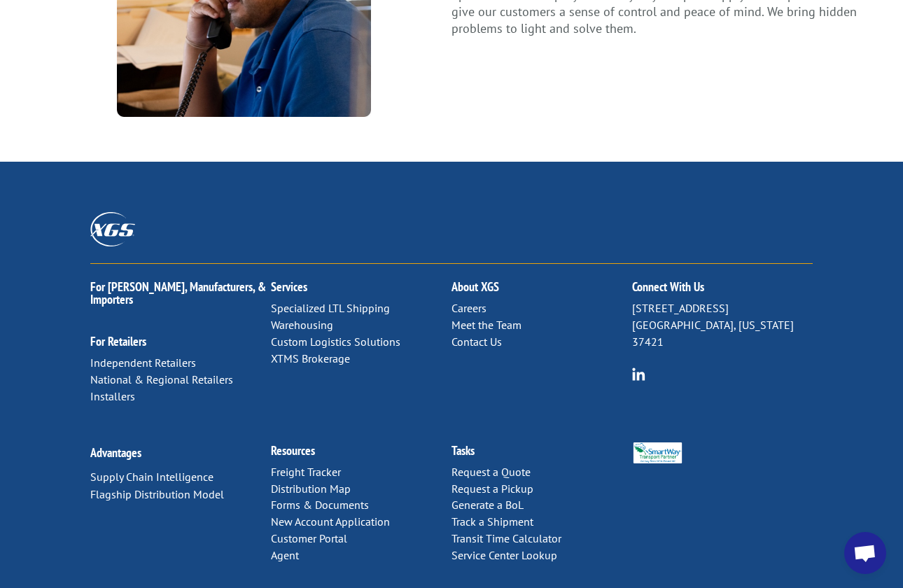 The image size is (903, 588). What do you see at coordinates (113, 229) in the screenshot?
I see `img: XGS_Logos_ALL_2024_All_White` at bounding box center [113, 229].